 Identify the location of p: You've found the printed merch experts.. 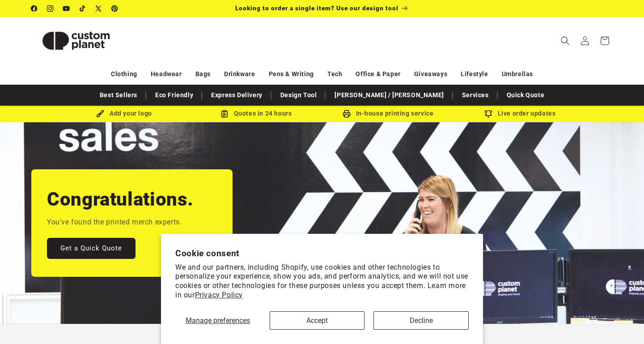
(114, 222).